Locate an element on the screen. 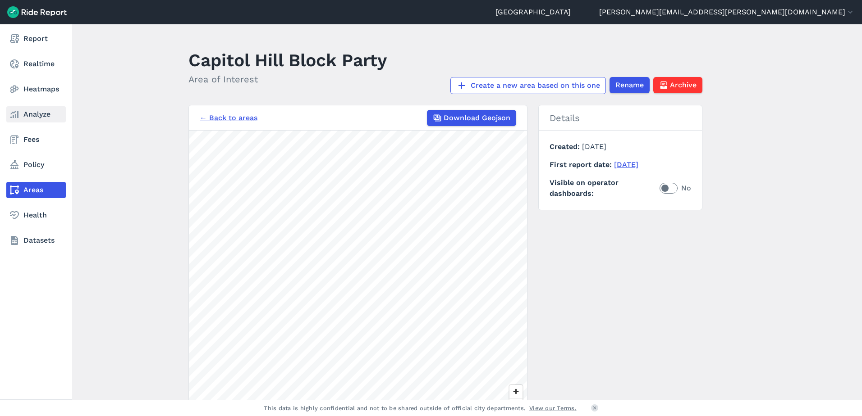 This screenshot has width=862, height=416. a: Datasets is located at coordinates (36, 241).